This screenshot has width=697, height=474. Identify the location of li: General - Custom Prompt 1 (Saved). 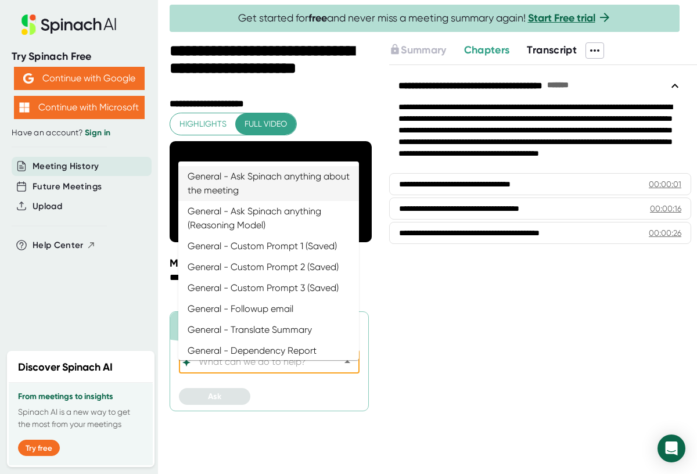
(268, 246).